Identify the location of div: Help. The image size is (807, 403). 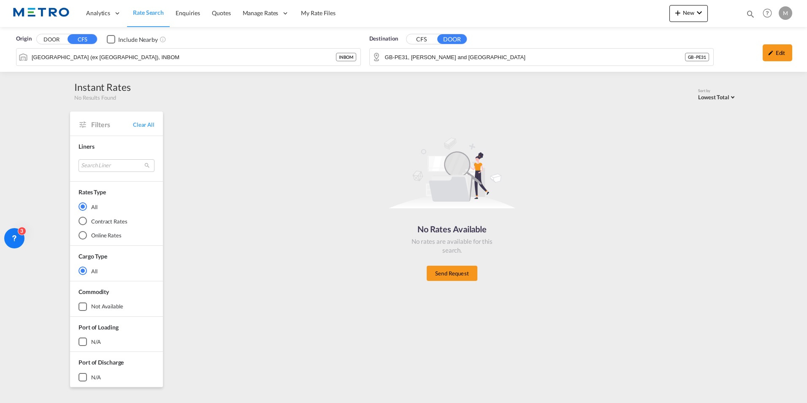
(769, 14).